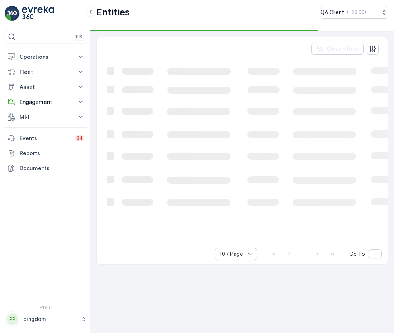 This screenshot has height=333, width=394. What do you see at coordinates (46, 57) in the screenshot?
I see `button: Operations` at bounding box center [46, 57].